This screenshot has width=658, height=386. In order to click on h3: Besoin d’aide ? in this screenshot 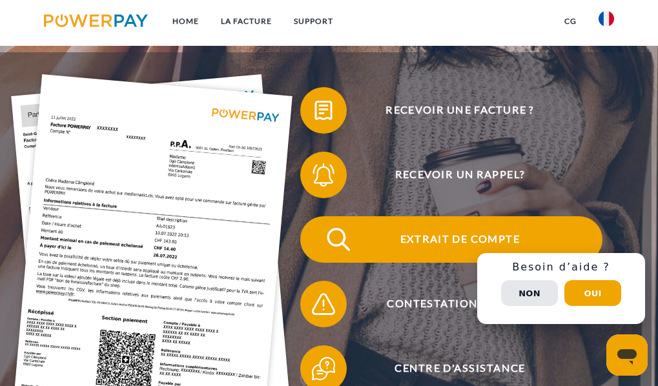, I will do `click(561, 267)`.